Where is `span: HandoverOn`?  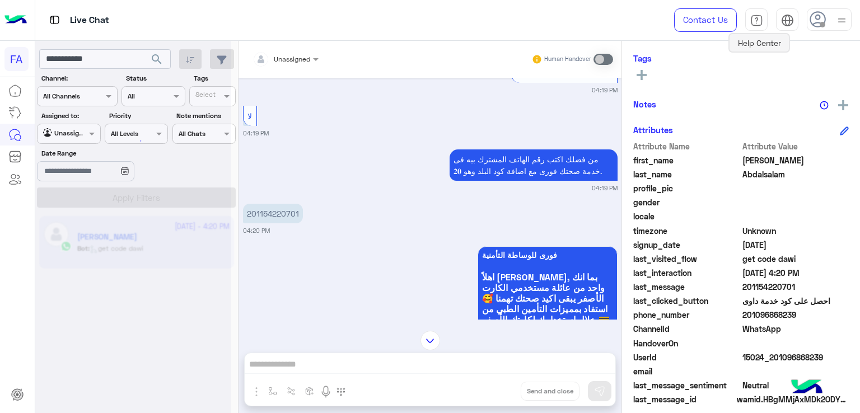 span: HandoverOn is located at coordinates (687, 343).